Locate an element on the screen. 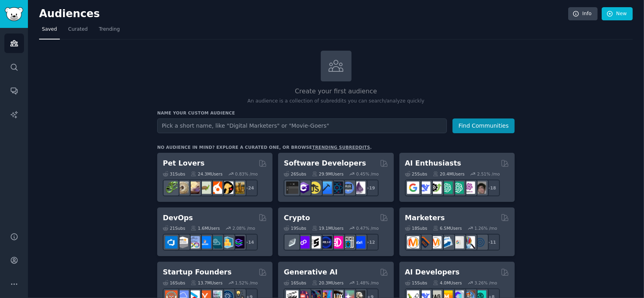 Image resolution: width=644 pixels, height=298 pixels. div: + 24 is located at coordinates (250, 188).